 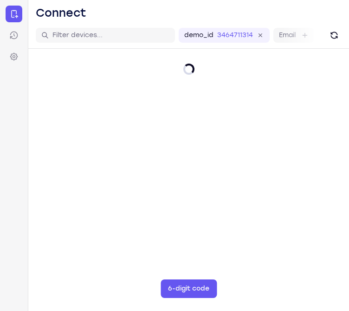 I want to click on a: Settings, so click(x=14, y=57).